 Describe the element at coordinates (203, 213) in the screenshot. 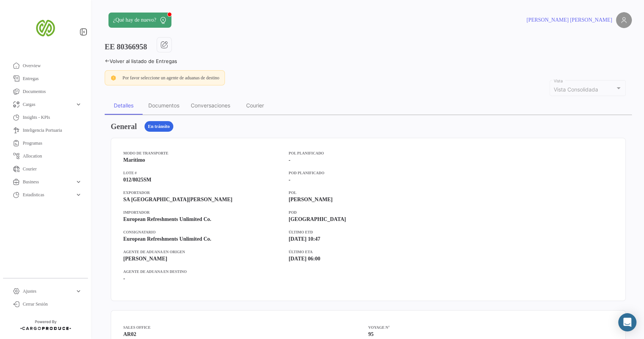

I see `app-card-info-title: Importador` at that location.